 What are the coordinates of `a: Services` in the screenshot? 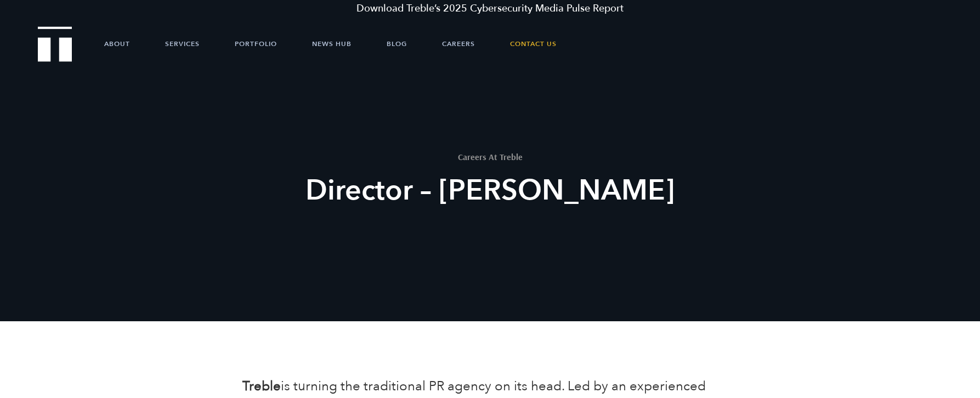 It's located at (182, 44).